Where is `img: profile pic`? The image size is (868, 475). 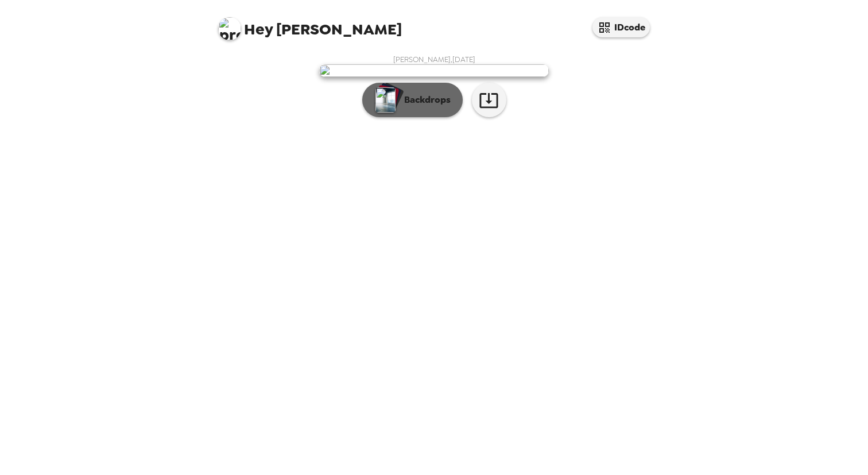 img: profile pic is located at coordinates (229, 28).